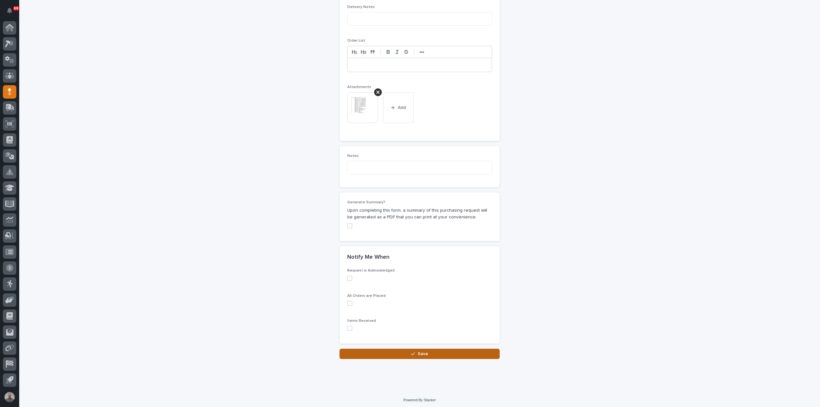 The image size is (820, 407). Describe the element at coordinates (366, 203) in the screenshot. I see `span: Generate Summary?` at that location.